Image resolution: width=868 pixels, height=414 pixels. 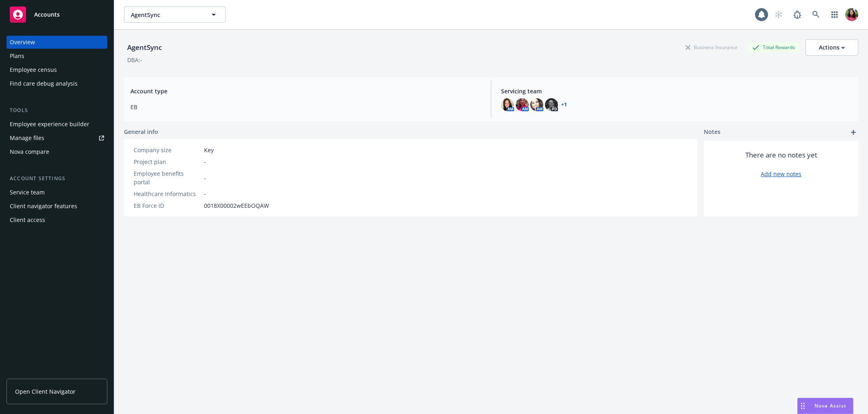 I want to click on button: AgentSync, so click(x=175, y=14).